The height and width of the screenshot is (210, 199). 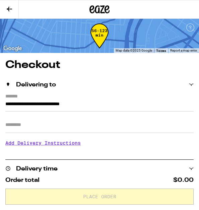 I want to click on div: 56-123 min, so click(x=99, y=41).